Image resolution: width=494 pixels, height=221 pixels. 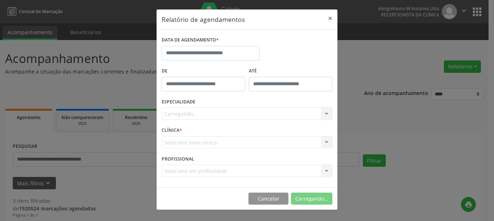 I want to click on label: ESPECIALIDADE, so click(x=178, y=102).